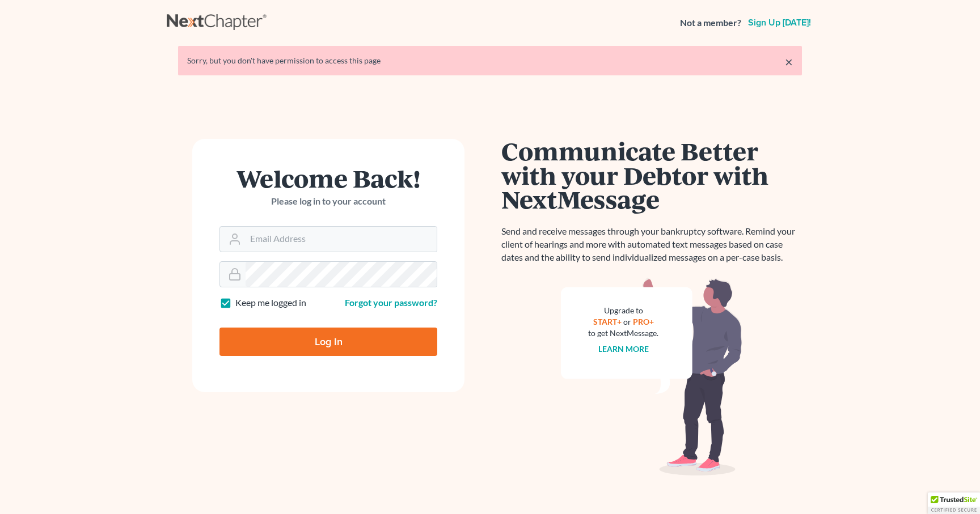  I want to click on div: Sorry, but you don't have permission to access this page, so click(490, 61).